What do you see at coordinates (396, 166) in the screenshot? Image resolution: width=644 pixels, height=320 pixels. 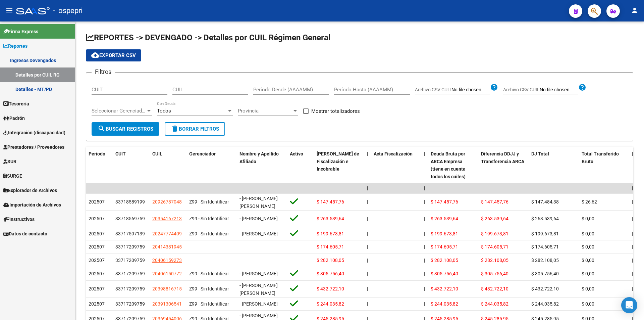 I see `datatable-header-cell: Acta Fiscalización` at bounding box center [396, 166].